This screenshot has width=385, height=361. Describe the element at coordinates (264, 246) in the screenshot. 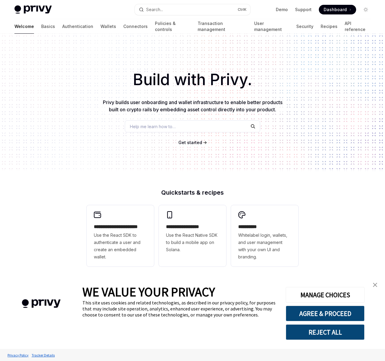

I see `span: Whitelabel login, wallets, and user management with your own UI and branding.` at that location.